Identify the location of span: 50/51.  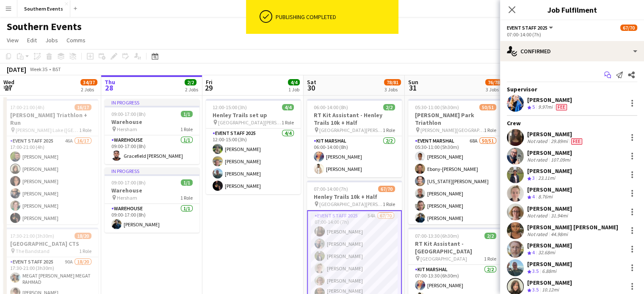
(488, 107).